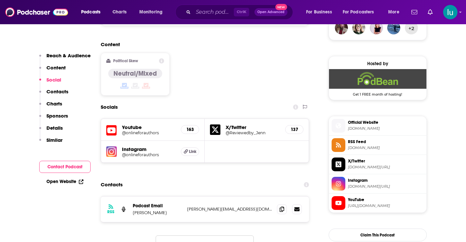  Describe the element at coordinates (193, 151) in the screenshot. I see `span: Link` at that location.